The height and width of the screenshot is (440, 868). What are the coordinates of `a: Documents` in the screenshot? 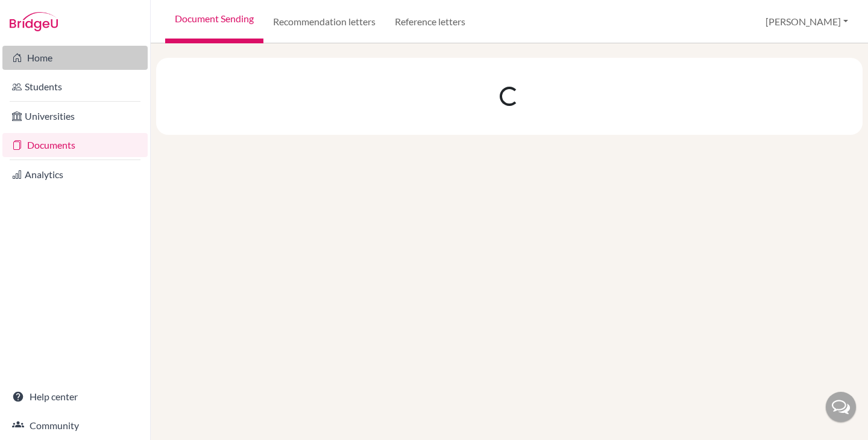 It's located at (75, 145).